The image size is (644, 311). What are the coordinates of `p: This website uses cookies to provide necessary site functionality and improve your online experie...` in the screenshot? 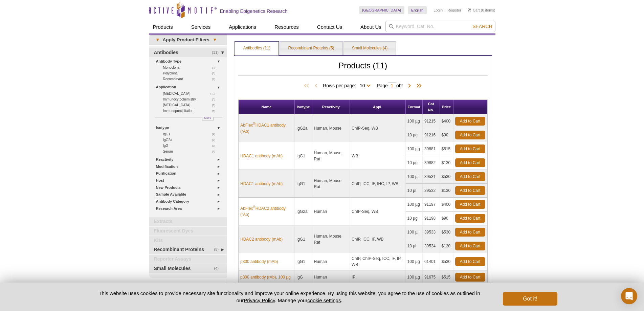 It's located at (290, 297).